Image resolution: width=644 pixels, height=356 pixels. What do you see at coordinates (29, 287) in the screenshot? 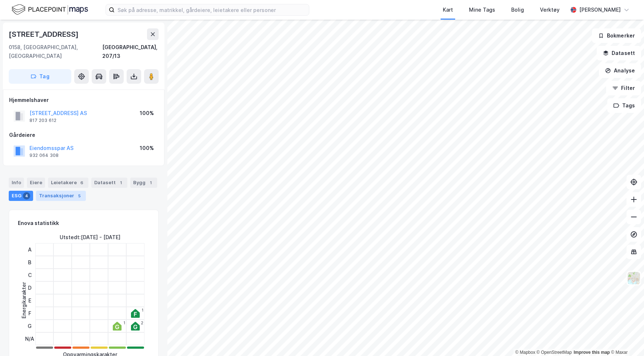
I see `div: D` at bounding box center [29, 287].